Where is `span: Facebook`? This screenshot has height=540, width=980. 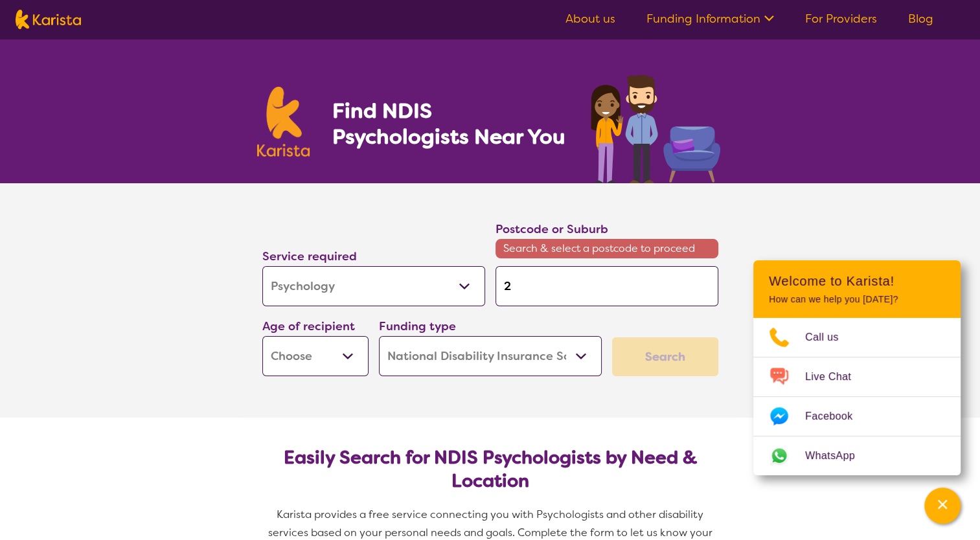
span: Facebook is located at coordinates (836, 416).